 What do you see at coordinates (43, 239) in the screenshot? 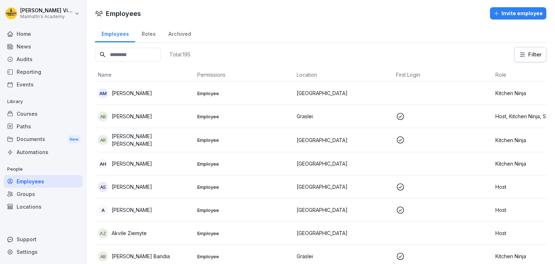
I see `div: Support` at bounding box center [43, 239].